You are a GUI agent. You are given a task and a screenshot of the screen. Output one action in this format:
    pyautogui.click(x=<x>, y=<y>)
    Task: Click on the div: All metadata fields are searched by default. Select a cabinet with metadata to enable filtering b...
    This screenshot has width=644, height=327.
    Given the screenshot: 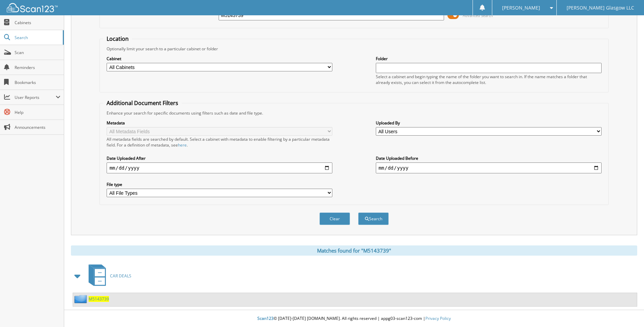 What is the action you would take?
    pyautogui.click(x=219, y=142)
    